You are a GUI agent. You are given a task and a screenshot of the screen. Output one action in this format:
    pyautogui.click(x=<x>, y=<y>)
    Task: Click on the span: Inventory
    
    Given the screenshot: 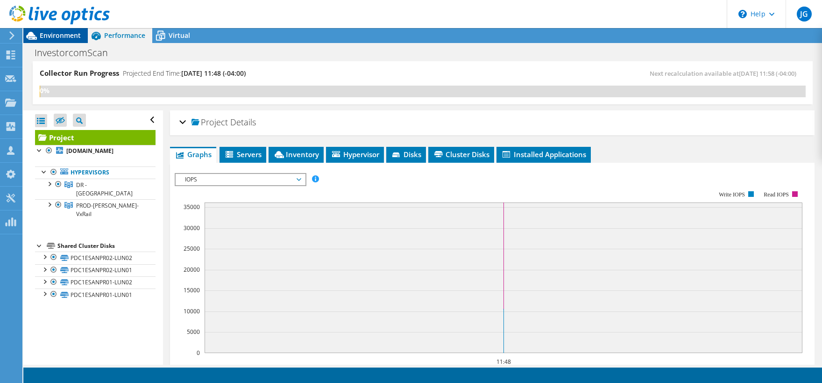 What is the action you would take?
    pyautogui.click(x=296, y=154)
    